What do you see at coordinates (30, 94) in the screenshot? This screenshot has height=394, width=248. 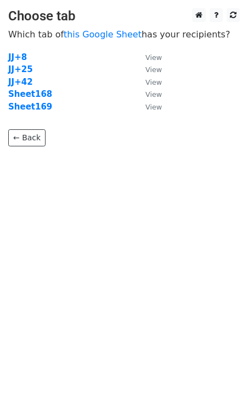 I see `strong: Sheet168` at bounding box center [30, 94].